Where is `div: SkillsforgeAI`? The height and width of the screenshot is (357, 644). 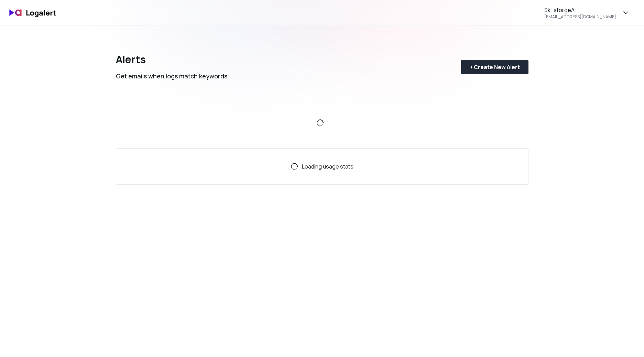 div: SkillsforgeAI is located at coordinates (560, 10).